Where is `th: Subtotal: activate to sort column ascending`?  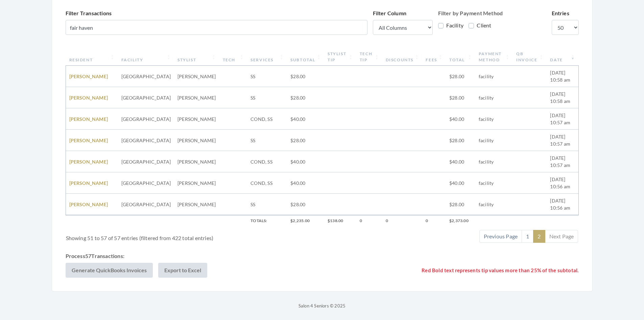 th: Subtotal: activate to sort column ascending is located at coordinates (306, 57).